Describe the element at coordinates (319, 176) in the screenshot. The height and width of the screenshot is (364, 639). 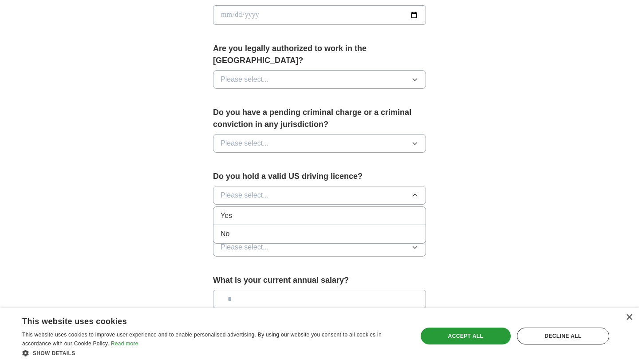
I see `label: Do you hold a valid US driving licence?` at that location.